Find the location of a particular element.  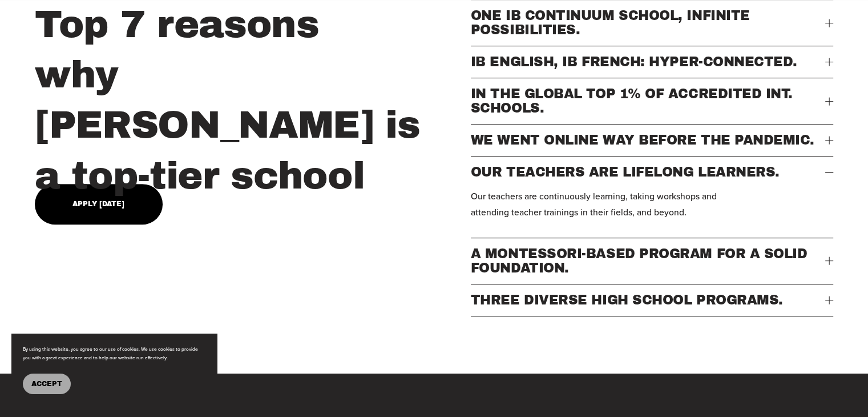

p: Our teachers are continuously learning, taking workshops and attending teacher trainings in their... is located at coordinates (598, 204).